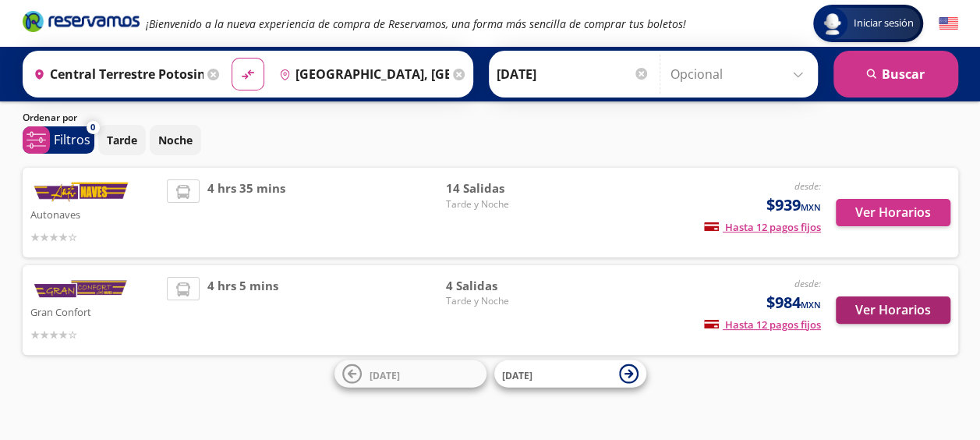  What do you see at coordinates (93, 127) in the screenshot?
I see `span: 0` at bounding box center [93, 127].